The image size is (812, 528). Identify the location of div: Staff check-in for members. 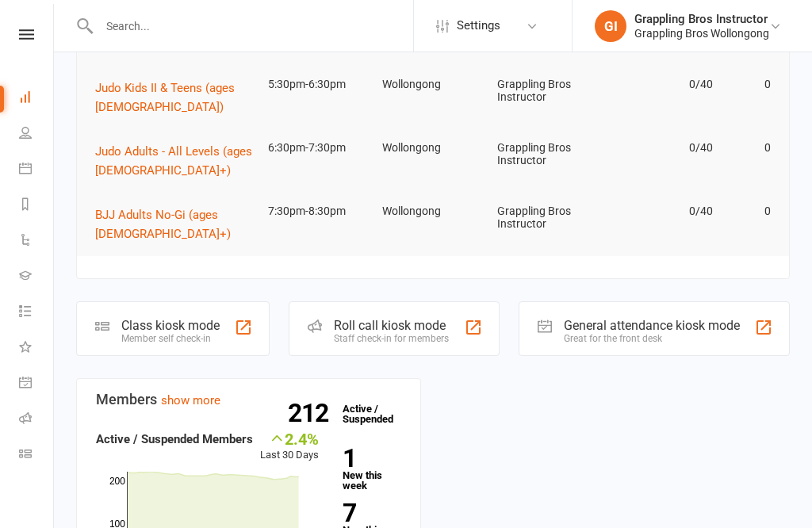
(391, 338).